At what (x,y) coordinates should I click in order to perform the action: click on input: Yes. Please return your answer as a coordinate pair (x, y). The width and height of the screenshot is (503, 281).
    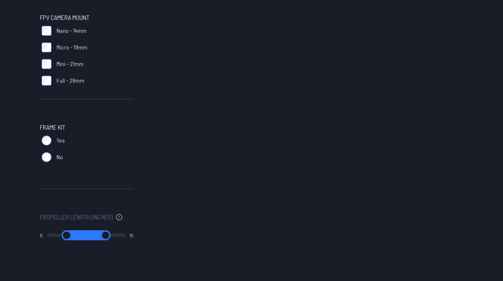
    Looking at the image, I should click on (47, 140).